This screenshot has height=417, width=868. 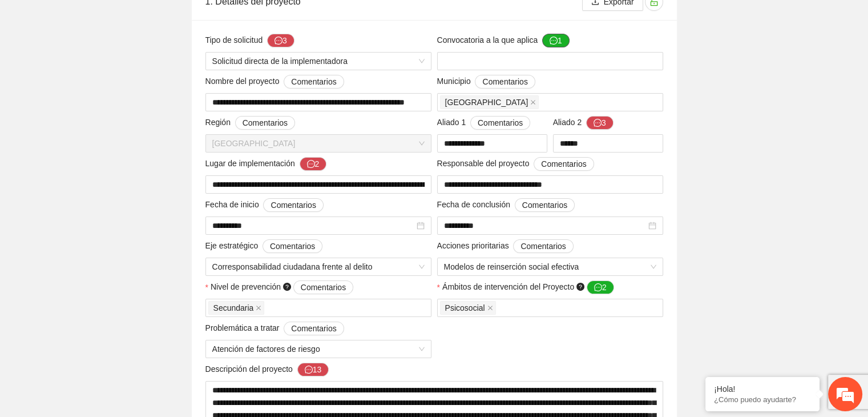 I want to click on button: Aliado 1, so click(x=500, y=123).